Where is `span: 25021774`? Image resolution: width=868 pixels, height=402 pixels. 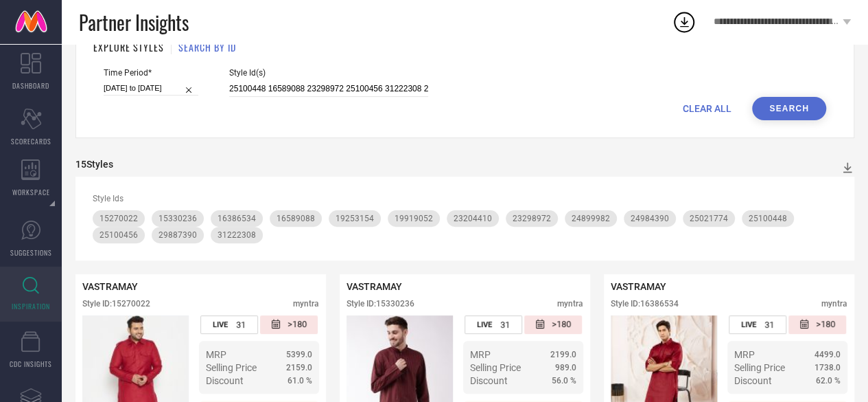
span: 25021774 is located at coordinates (709, 219).